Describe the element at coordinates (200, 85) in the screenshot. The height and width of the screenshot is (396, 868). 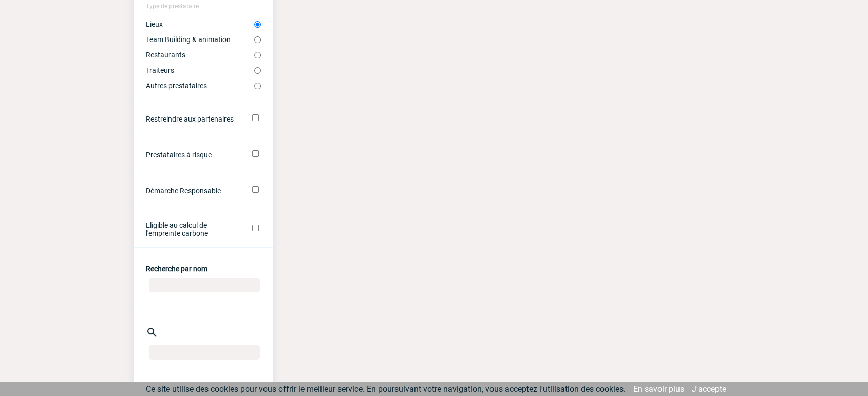
I see `label: Autres prestataires` at that location.